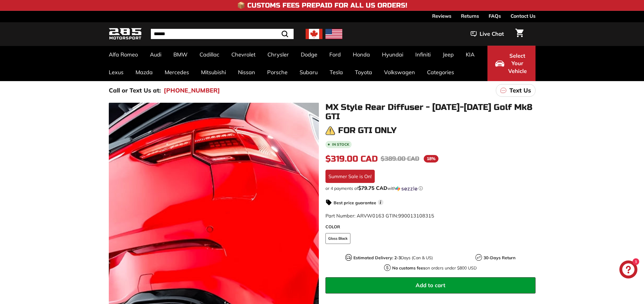  I want to click on span: $389.00 CAD, so click(400, 158).